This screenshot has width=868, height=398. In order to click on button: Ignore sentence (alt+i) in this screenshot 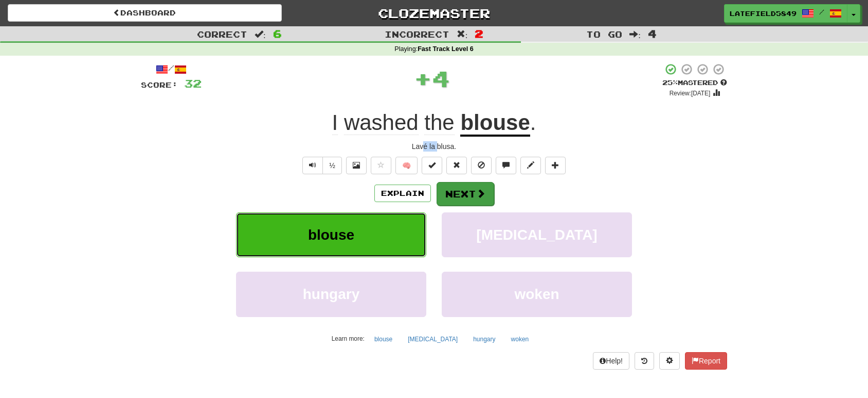, I will do `click(482, 165)`.